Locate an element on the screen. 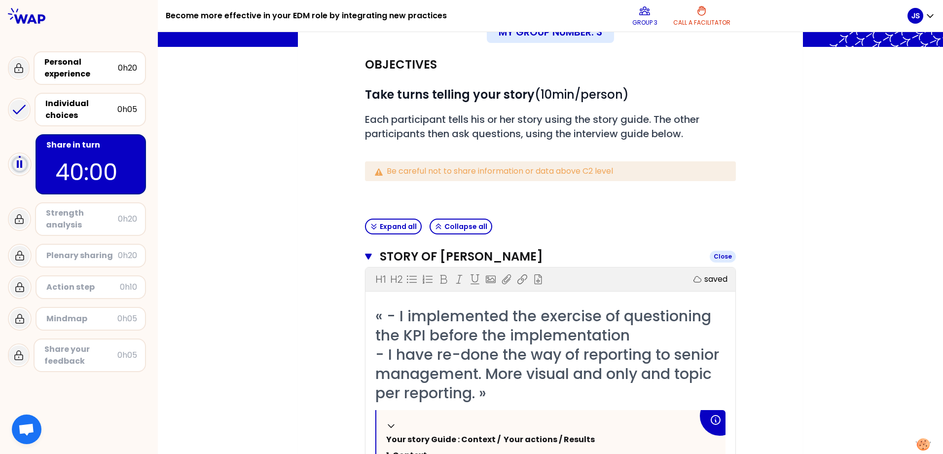 Image resolution: width=943 pixels, height=454 pixels. span: (10min/person) is located at coordinates (497, 94).